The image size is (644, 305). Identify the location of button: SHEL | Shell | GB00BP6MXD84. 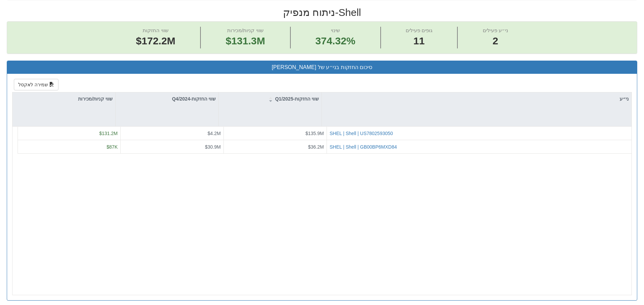
(363, 147).